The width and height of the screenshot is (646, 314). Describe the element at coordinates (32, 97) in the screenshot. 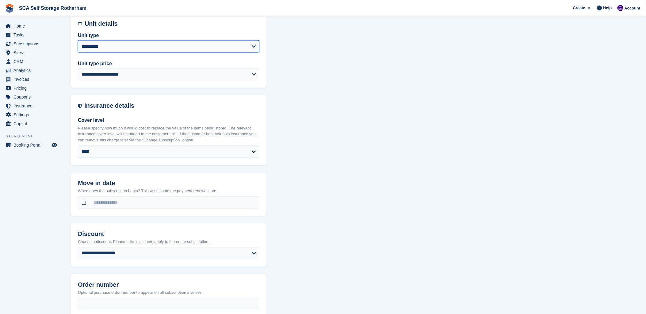

I see `span: Coupons` at that location.